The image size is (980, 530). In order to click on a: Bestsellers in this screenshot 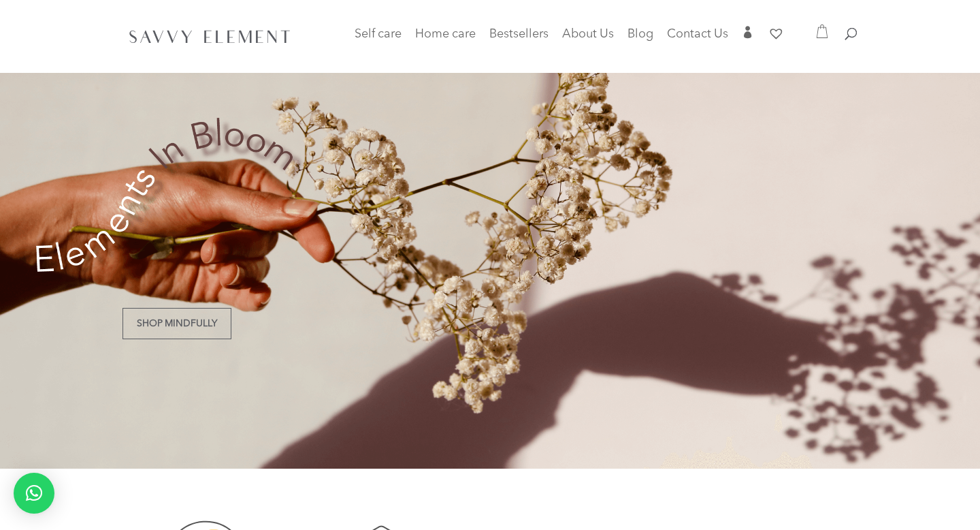, I will do `click(519, 39)`.